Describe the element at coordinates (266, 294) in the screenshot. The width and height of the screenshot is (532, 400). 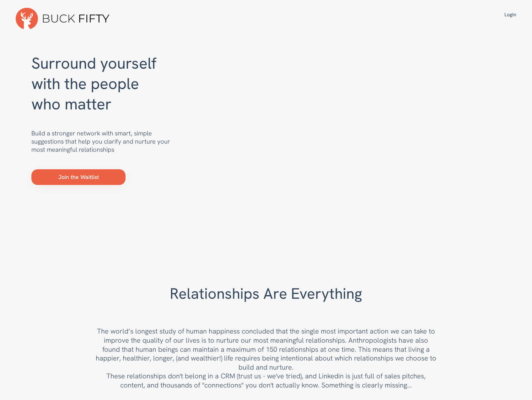
I see `h1: Relationships Are Everything` at that location.